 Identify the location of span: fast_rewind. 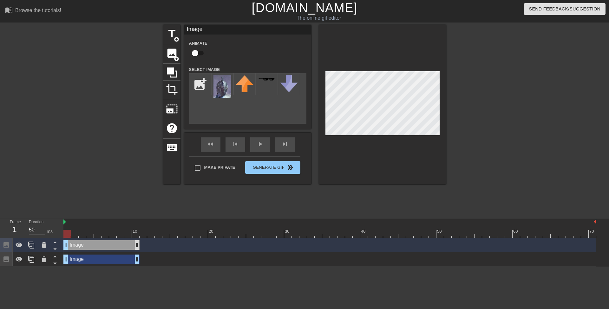
(210, 144).